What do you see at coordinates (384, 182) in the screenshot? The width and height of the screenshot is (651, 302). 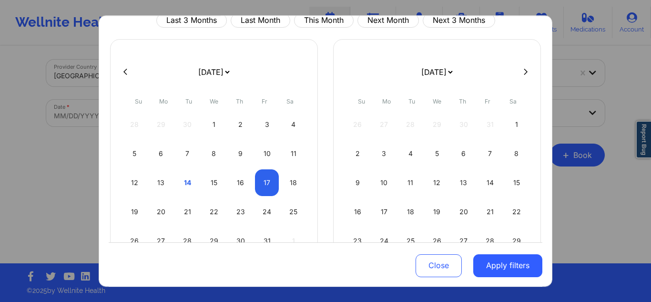 I see `div: Mon Nov 10 2025` at bounding box center [384, 182].